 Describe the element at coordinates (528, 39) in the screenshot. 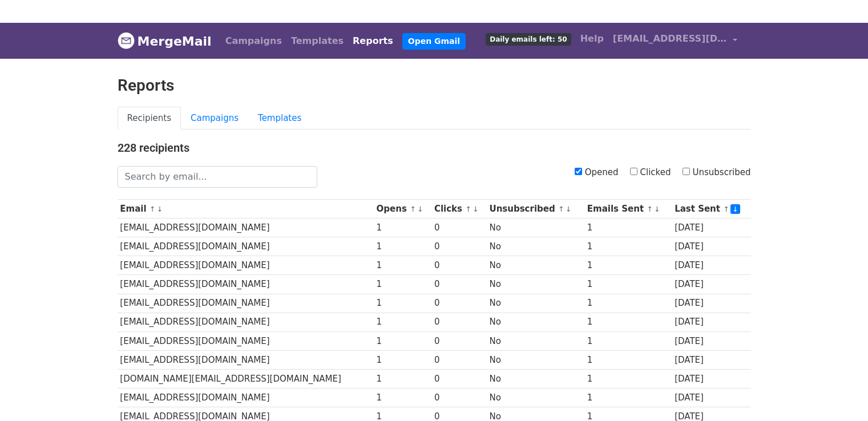

I see `a: Daily emails left: 50` at that location.